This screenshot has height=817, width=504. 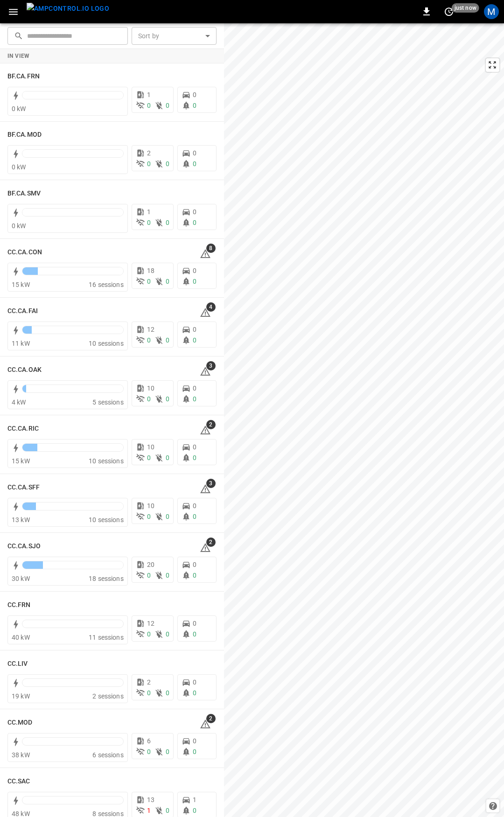 I want to click on h6: CC.MOD, so click(x=20, y=723).